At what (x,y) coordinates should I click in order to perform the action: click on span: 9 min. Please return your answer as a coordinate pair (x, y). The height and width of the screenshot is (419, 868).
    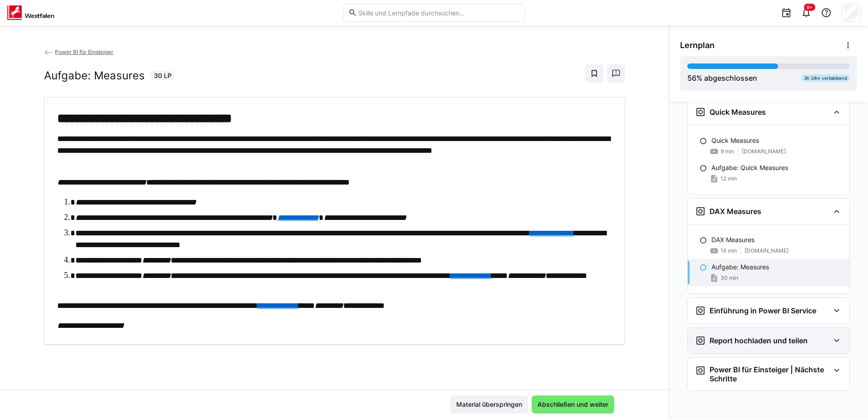
    Looking at the image, I should click on (727, 151).